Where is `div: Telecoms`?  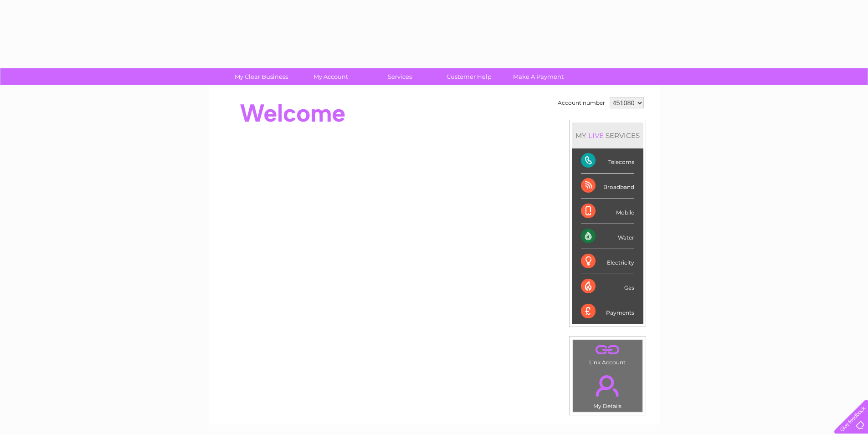
div: Telecoms is located at coordinates (607, 161).